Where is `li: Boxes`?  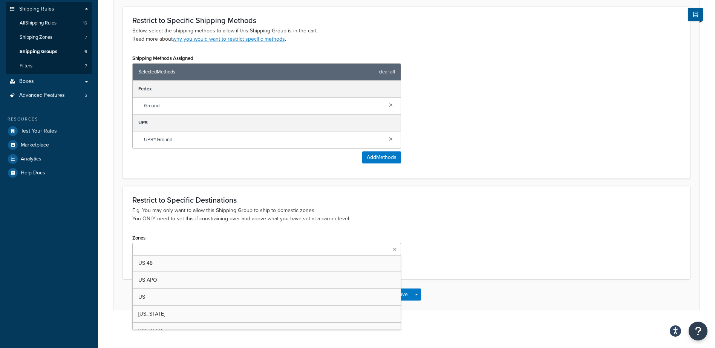
li: Boxes is located at coordinates (49, 81).